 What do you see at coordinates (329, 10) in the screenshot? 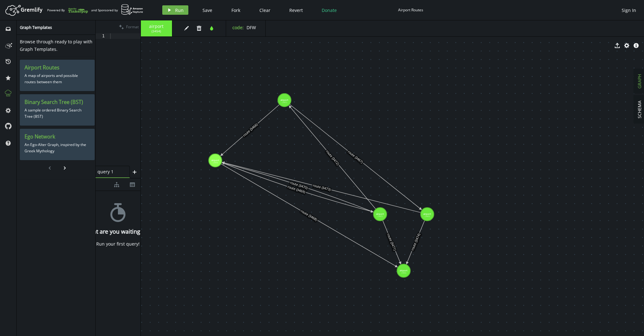
I see `span: Donate` at bounding box center [329, 10].